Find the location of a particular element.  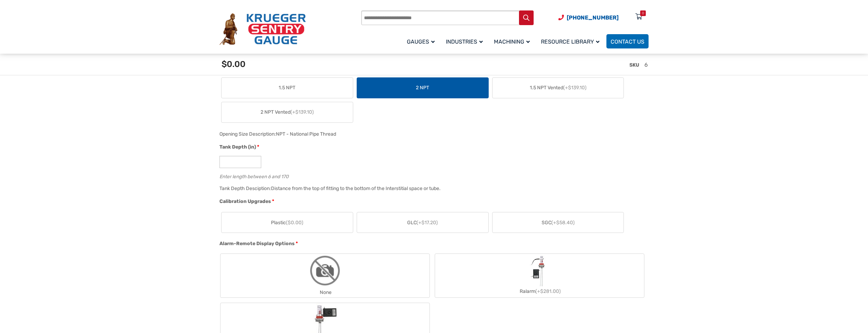

a: Phone Number (920) 434-8860 is located at coordinates (588, 18).